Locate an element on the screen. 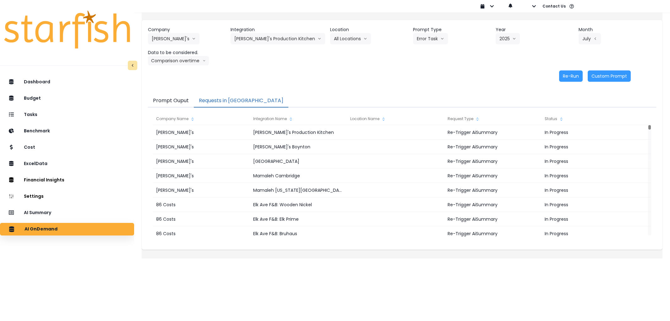 The width and height of the screenshot is (670, 321). p: Budget is located at coordinates (32, 98).